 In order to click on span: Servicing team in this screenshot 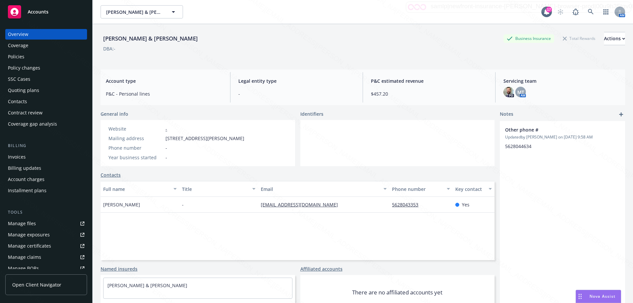, I will do `click(561, 81)`.